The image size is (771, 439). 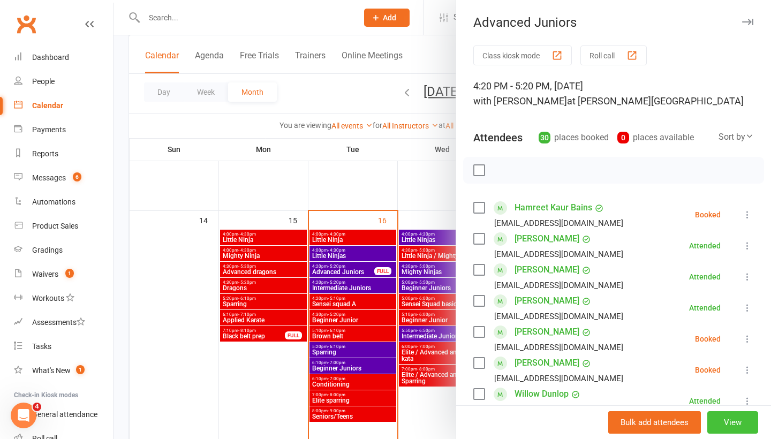 I want to click on a: Automations, so click(x=63, y=202).